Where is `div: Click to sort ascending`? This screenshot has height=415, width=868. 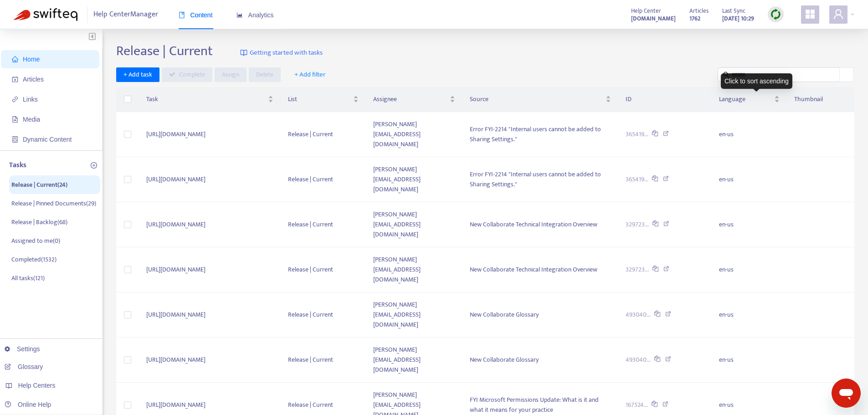
div: Click to sort ascending is located at coordinates (756, 81).